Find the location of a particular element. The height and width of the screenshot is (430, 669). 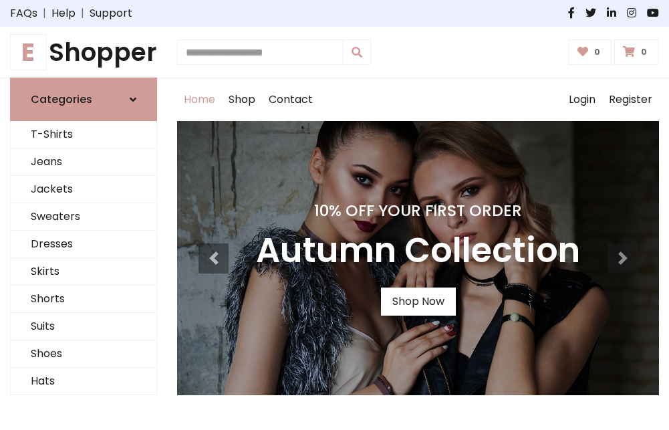

a: Shop is located at coordinates (242, 100).